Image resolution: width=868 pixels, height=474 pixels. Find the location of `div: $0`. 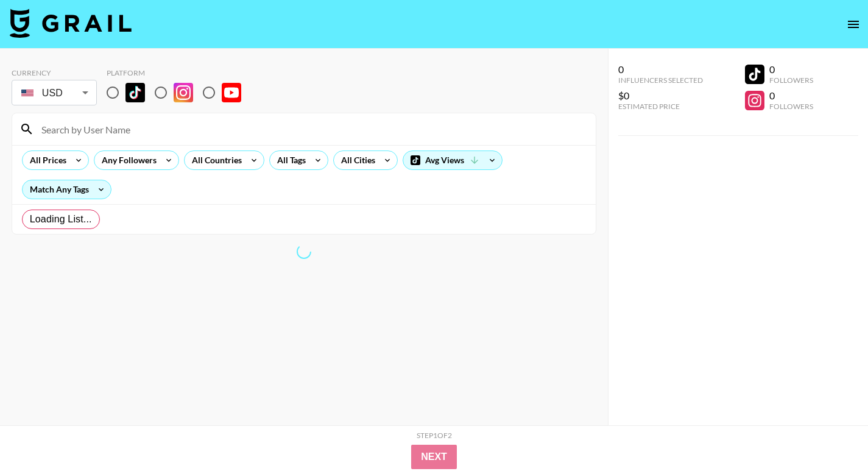

div: $0 is located at coordinates (660, 96).